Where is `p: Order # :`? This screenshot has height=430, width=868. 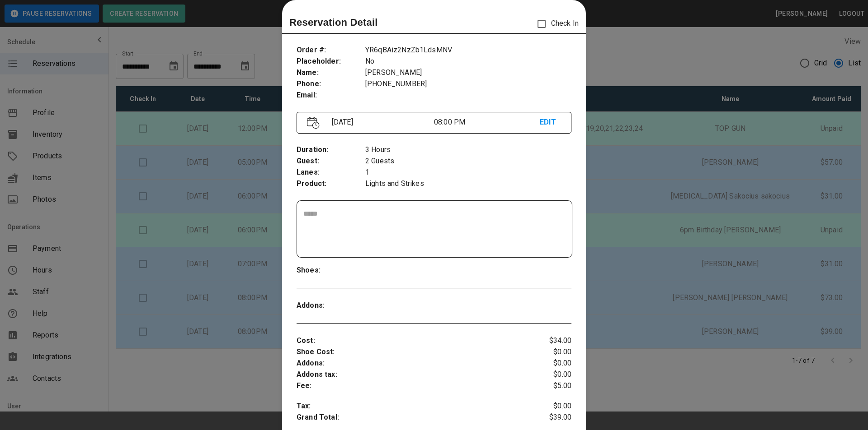 p: Order # : is located at coordinates (331, 50).